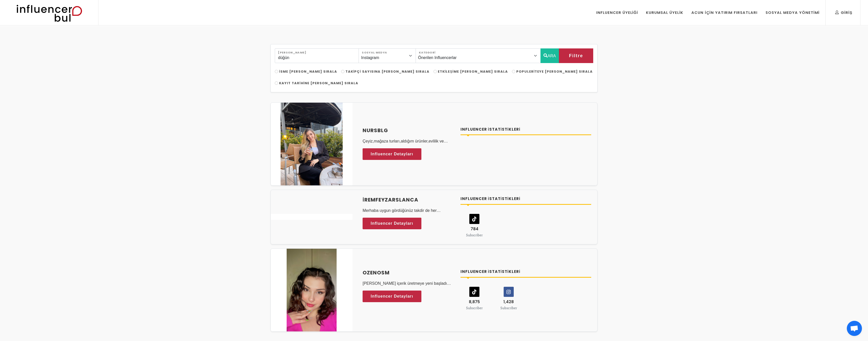 Image resolution: width=868 pixels, height=341 pixels. What do you see at coordinates (409, 199) in the screenshot?
I see `a: İremfeyzarslanca` at bounding box center [409, 199].